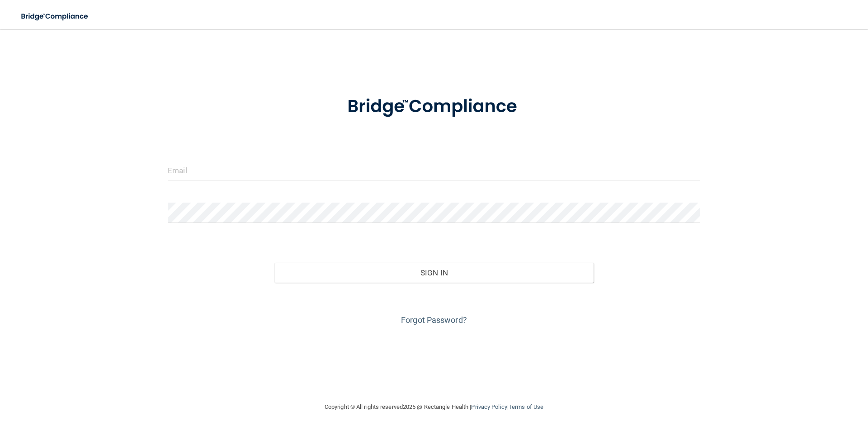  I want to click on a: Privacy Policy, so click(489, 407).